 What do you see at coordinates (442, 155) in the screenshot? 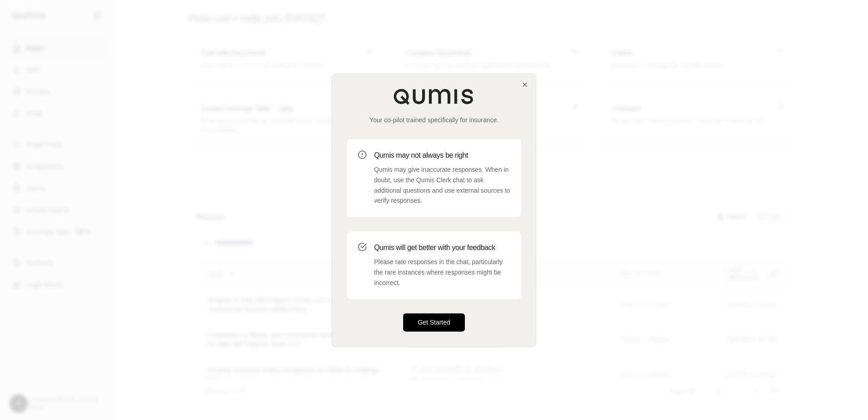
I see `h3: Qumis may not always be right` at bounding box center [442, 155].